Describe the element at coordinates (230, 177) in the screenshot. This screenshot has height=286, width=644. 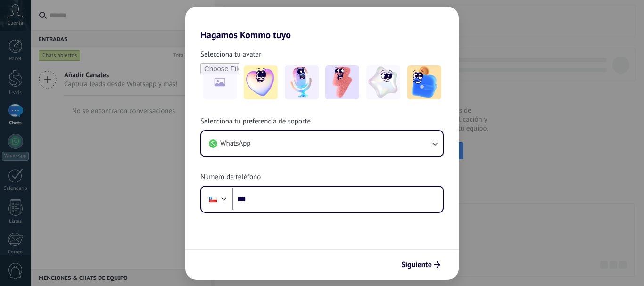
I see `span: Número de teléfono` at that location.